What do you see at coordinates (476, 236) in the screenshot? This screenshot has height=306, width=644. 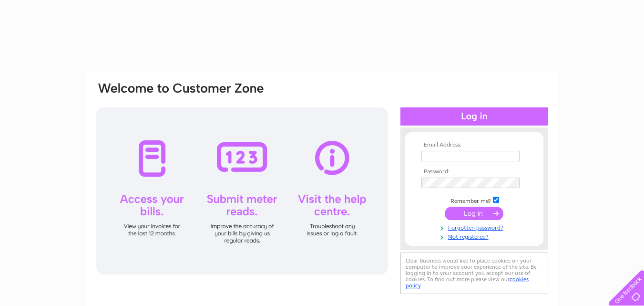 I see `a: Not registered?` at bounding box center [476, 236].